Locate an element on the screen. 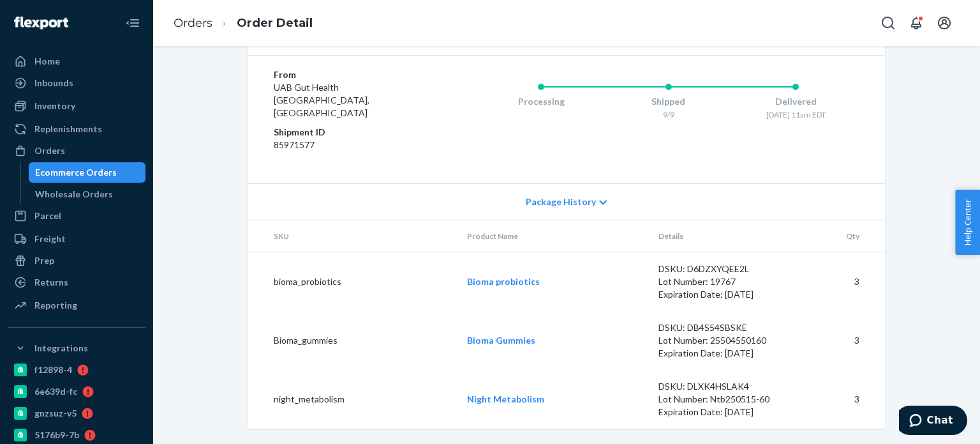 The width and height of the screenshot is (980, 444). div: Delivered is located at coordinates (796, 102).